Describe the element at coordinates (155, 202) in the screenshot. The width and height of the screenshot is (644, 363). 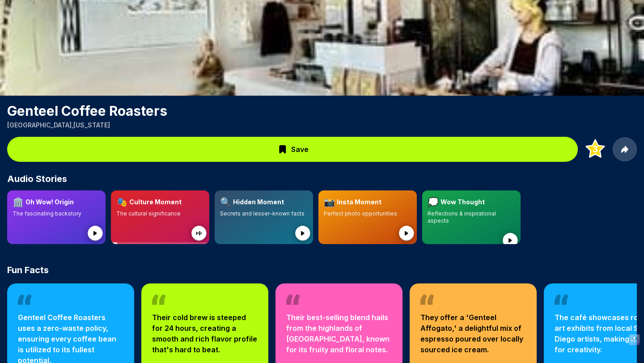
I see `h3: Culture Moment` at that location.